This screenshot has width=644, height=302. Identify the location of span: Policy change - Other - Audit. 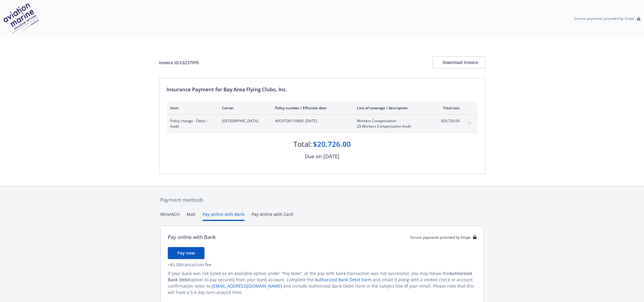
(191, 124).